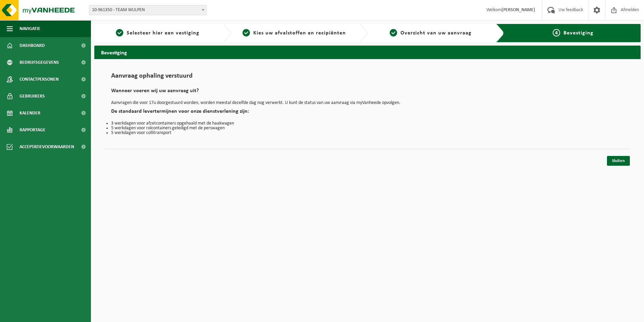 Image resolution: width=644 pixels, height=322 pixels. I want to click on h2: De standaard levertermijnen voor onze dienstverlening zijn:, so click(368, 113).